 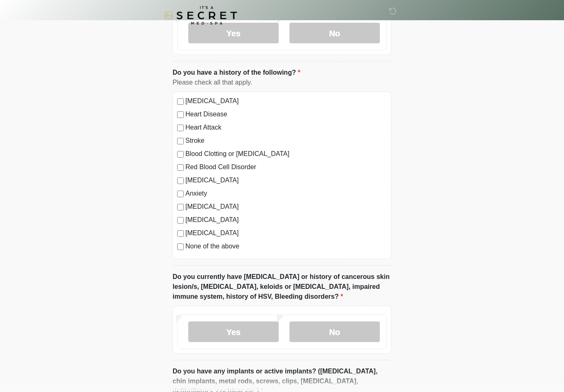 I want to click on div: Please check all that apply., so click(x=282, y=83).